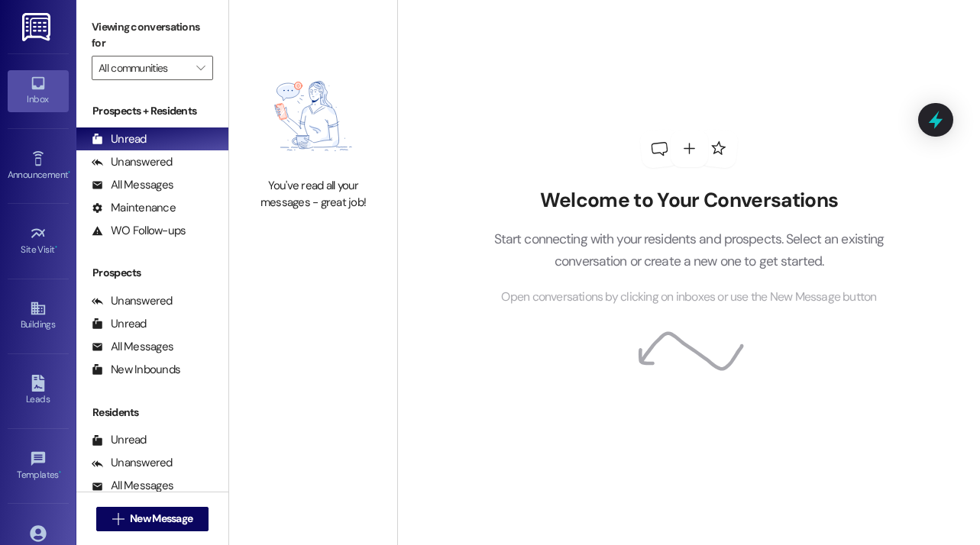 The width and height of the screenshot is (980, 545). What do you see at coordinates (152, 412) in the screenshot?
I see `div: Residents` at bounding box center [152, 412].